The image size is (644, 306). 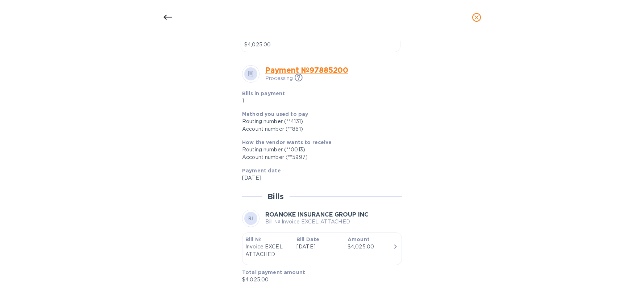 What do you see at coordinates (318, 129) in the screenshot?
I see `div: Account number (**861‬)` at bounding box center [318, 129].